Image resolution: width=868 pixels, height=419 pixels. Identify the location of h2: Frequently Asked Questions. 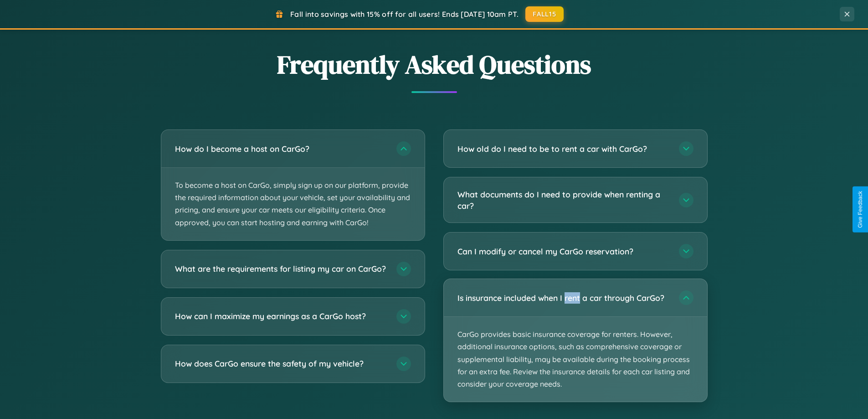
(434, 64).